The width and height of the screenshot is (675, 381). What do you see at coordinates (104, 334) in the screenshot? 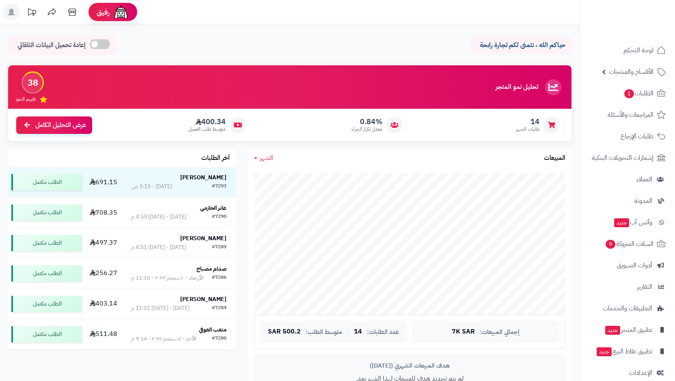
I see `td: 511.48` at bounding box center [104, 334].